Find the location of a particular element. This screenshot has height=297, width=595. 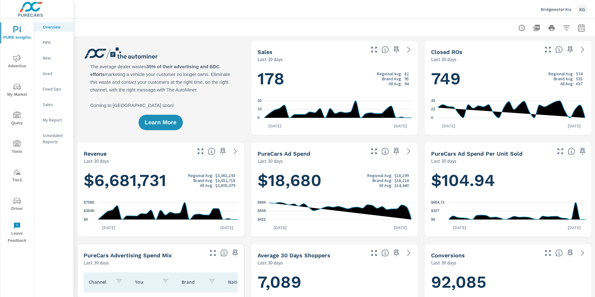

span: Leave Feedback is located at coordinates (17, 233).